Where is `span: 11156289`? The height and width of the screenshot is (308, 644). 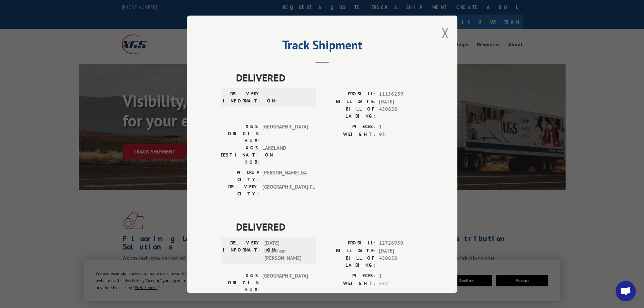
span: 11156289 is located at coordinates (401, 94).